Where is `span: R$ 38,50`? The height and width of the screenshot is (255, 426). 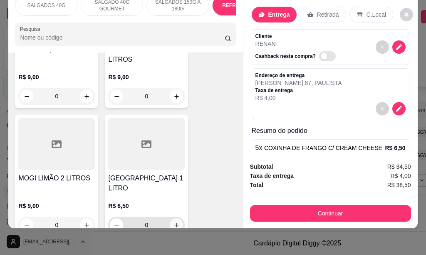
span: R$ 38,50 is located at coordinates (399, 185).